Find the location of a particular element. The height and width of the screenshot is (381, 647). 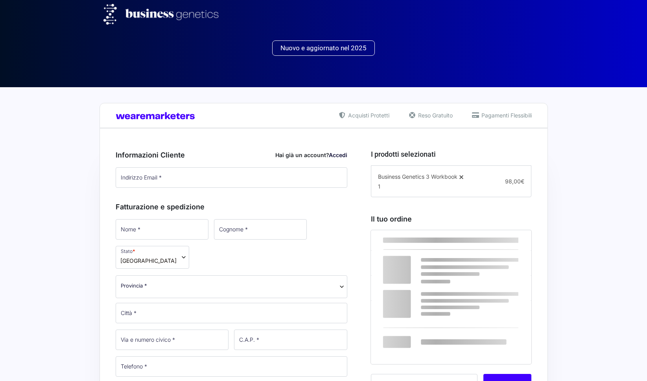

div: Hai già un account? is located at coordinates (311, 155).